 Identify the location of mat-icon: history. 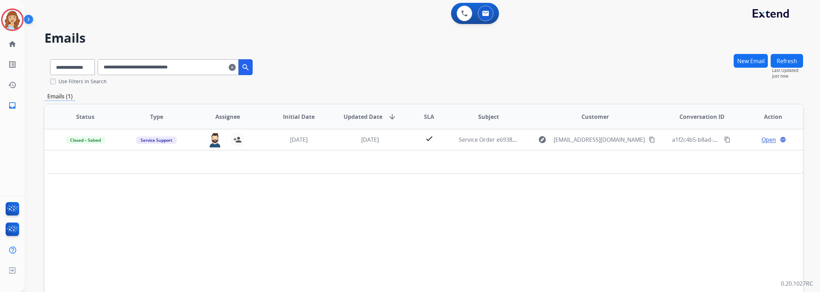
(12, 85).